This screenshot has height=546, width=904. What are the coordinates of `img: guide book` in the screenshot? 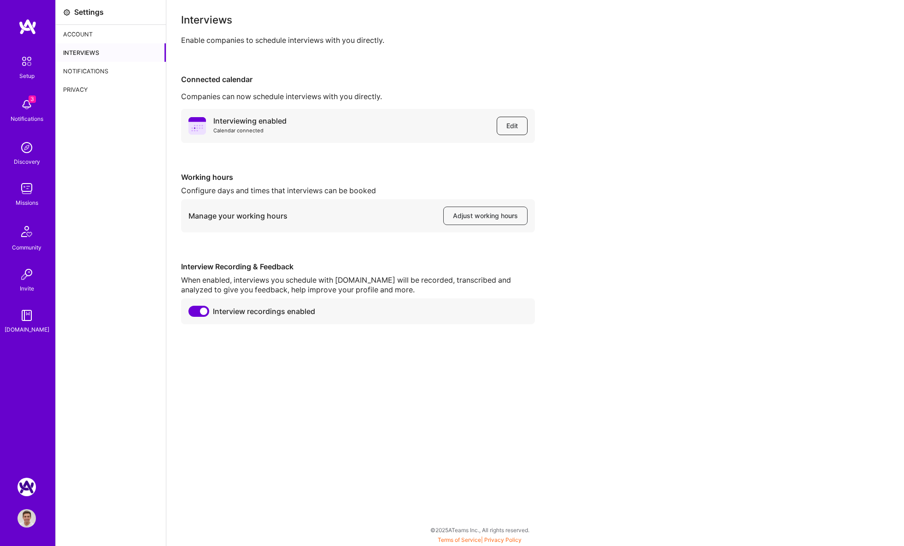 It's located at (27, 315).